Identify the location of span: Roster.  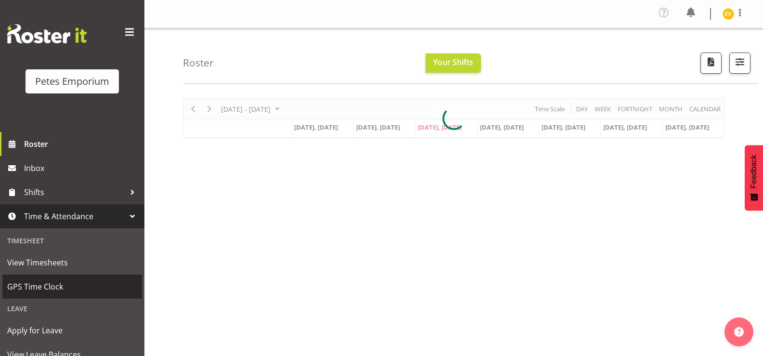
(82, 144).